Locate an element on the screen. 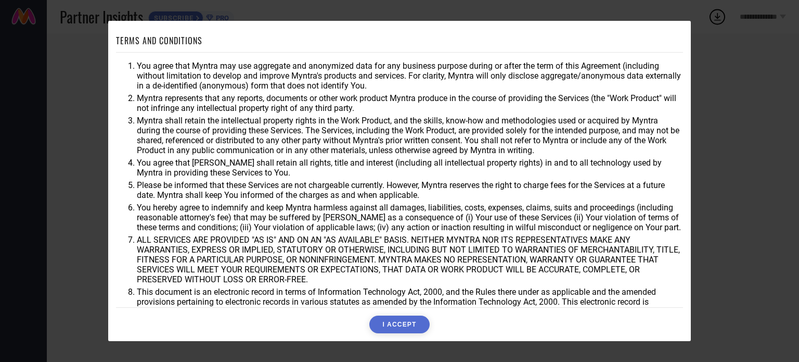 The width and height of the screenshot is (799, 362). li: This document is an electronic record in terms of Information Technology Act, 2000, and the Rules... is located at coordinates (410, 301).